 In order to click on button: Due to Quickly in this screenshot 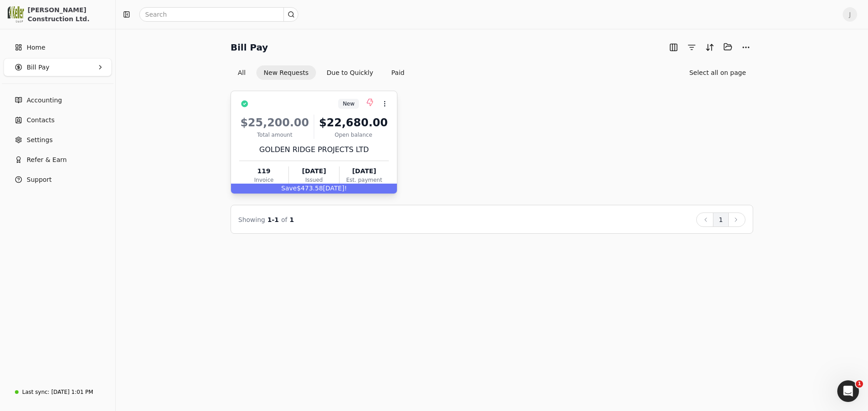, I will do `click(349, 73)`.